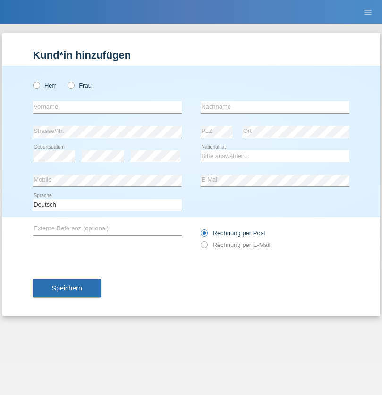 This screenshot has height=395, width=382. Describe the element at coordinates (70, 85) in the screenshot. I see `input: Frau` at that location.